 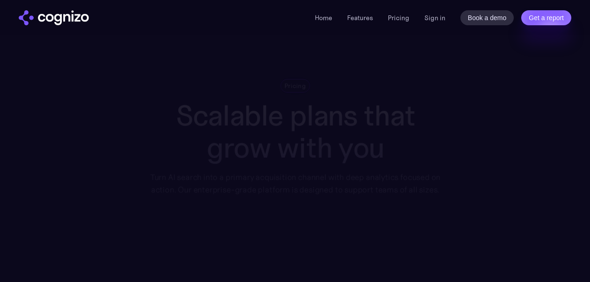 I want to click on a: Features, so click(x=360, y=18).